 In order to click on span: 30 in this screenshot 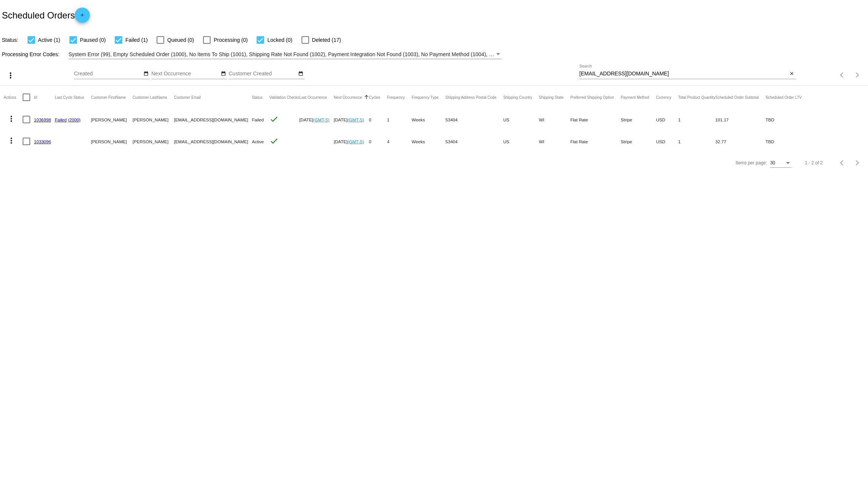, I will do `click(773, 163)`.